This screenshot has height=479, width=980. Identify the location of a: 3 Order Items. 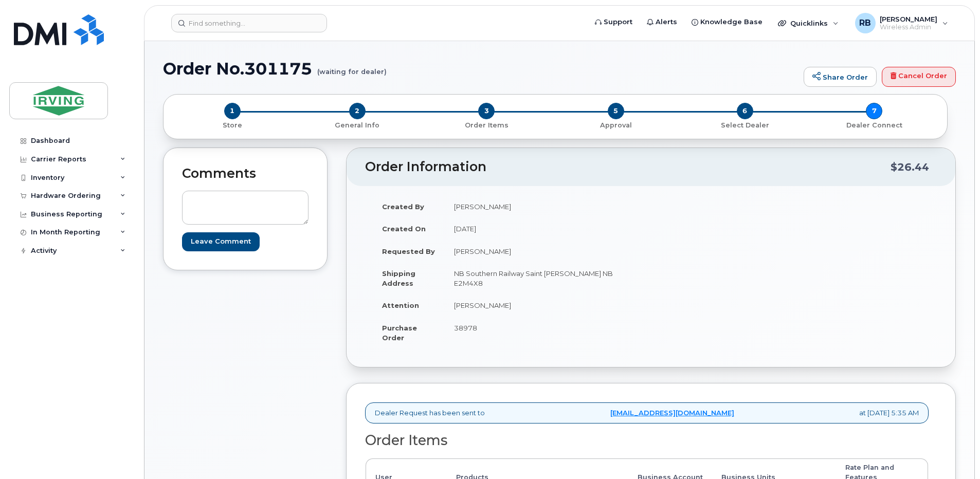
(486, 124).